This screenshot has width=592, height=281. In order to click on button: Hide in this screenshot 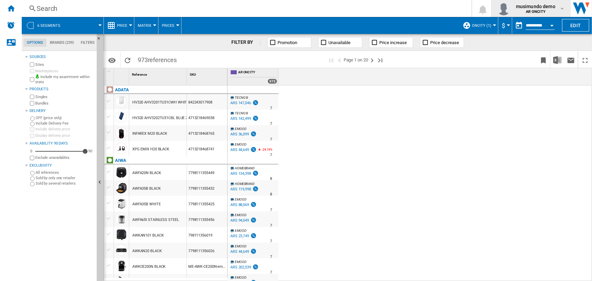, I will do `click(101, 40)`.